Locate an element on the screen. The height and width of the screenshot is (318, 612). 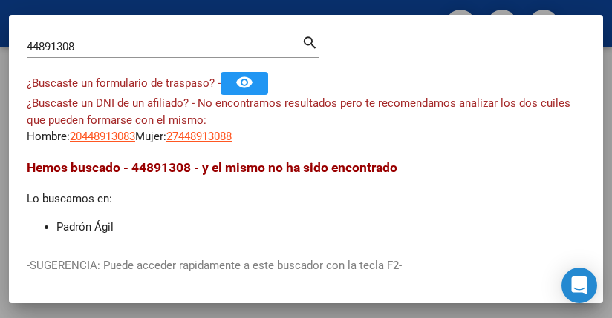
div: Hombre: Mujer: is located at coordinates (306, 120).